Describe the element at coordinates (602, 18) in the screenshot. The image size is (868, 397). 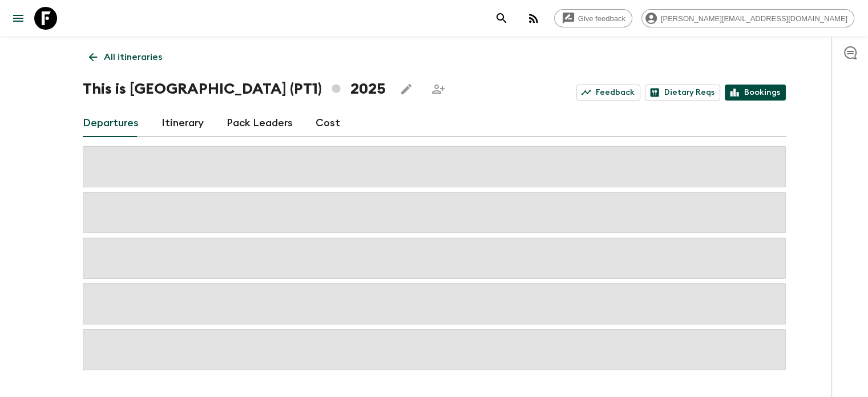
I see `span: Give feedback` at that location.